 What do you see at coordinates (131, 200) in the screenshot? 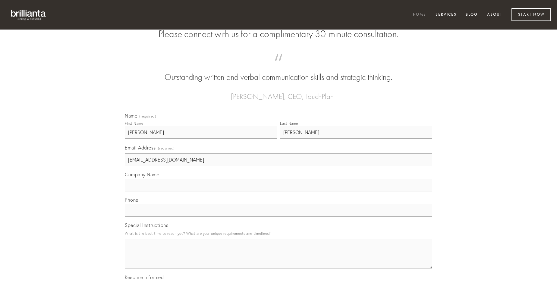
I see `span: Phone` at bounding box center [131, 200].